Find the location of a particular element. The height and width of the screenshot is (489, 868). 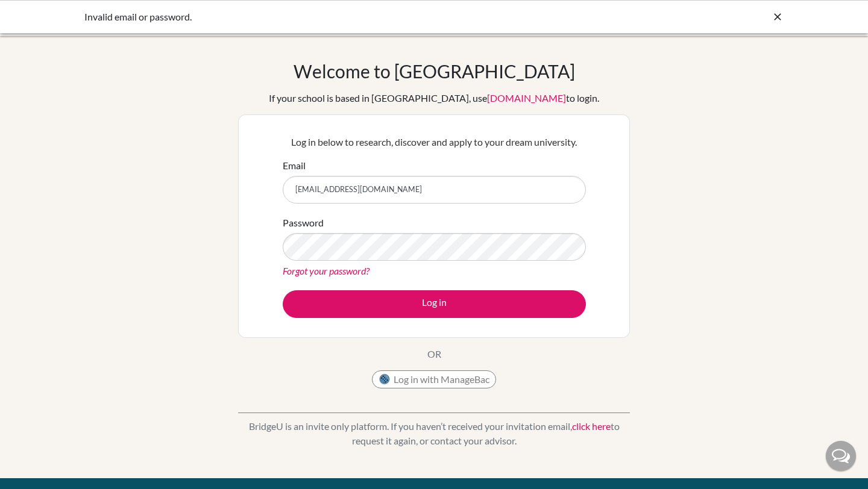

a: Forgot your password? is located at coordinates (326, 270).